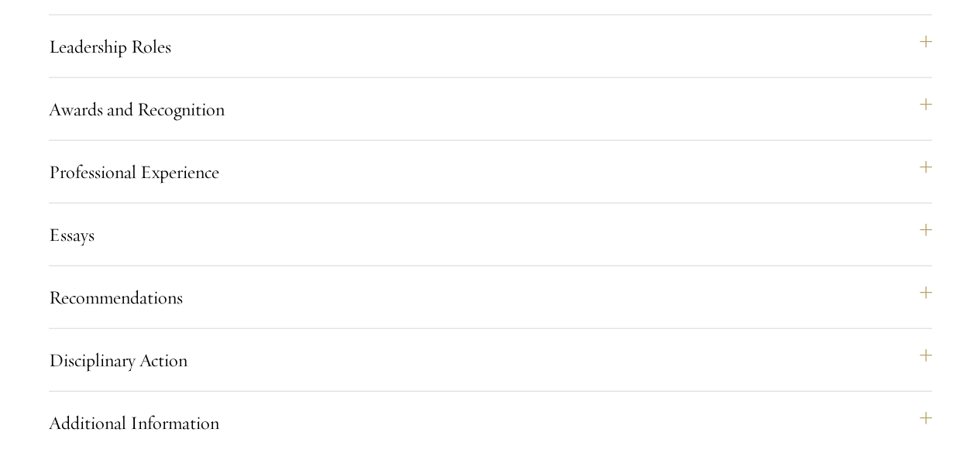  What do you see at coordinates (490, 109) in the screenshot?
I see `button: Awards and Recognition` at bounding box center [490, 109].